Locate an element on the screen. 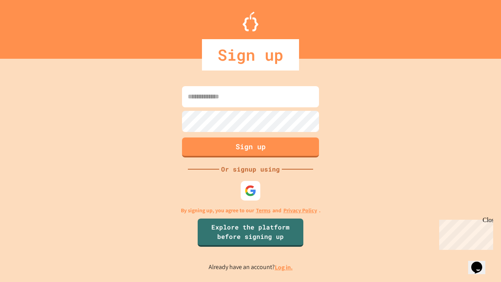 This screenshot has width=501, height=282. a: Terms is located at coordinates (263, 210).